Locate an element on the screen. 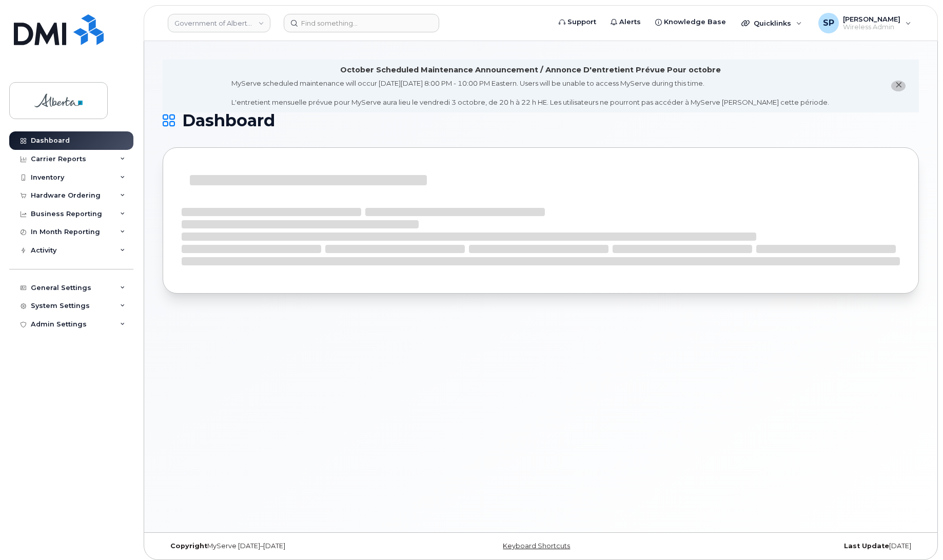 This screenshot has width=943, height=560. strong: Last Update is located at coordinates (867, 545).